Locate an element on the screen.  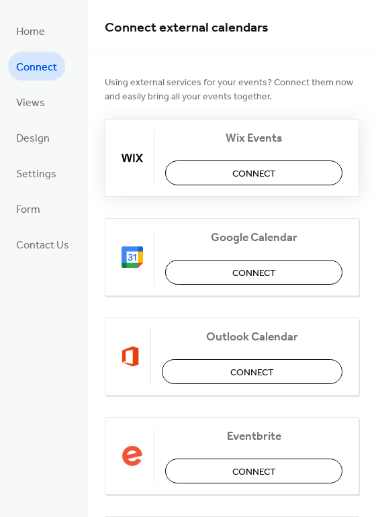
span: Views is located at coordinates (30, 103).